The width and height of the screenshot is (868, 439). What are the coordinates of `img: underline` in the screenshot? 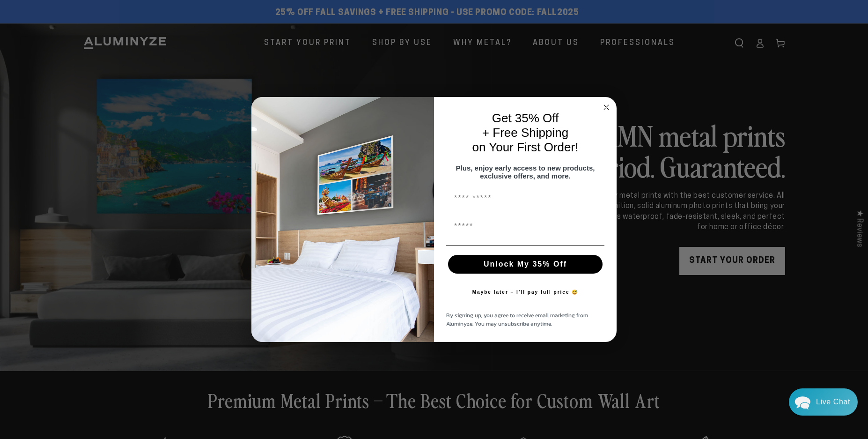 It's located at (525, 245).